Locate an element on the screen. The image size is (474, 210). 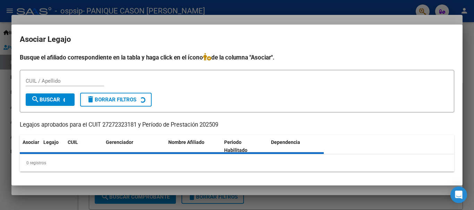
span: Asociar is located at coordinates (31, 142).